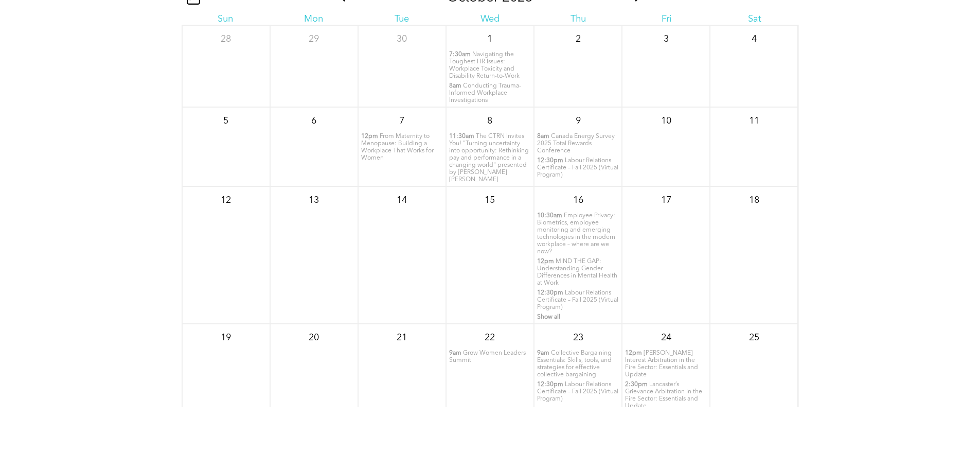  What do you see at coordinates (314, 338) in the screenshot?
I see `p: 20` at bounding box center [314, 338].